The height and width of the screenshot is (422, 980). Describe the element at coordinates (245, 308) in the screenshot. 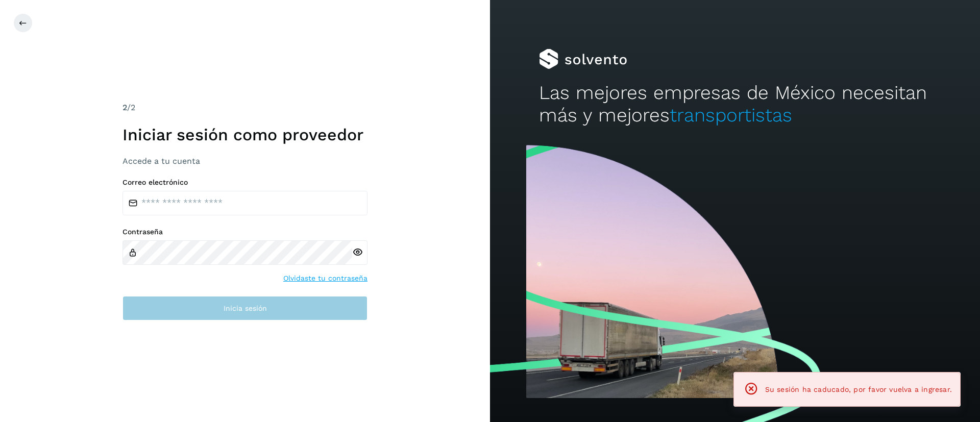

I see `span: Inicia sesión` at that location.